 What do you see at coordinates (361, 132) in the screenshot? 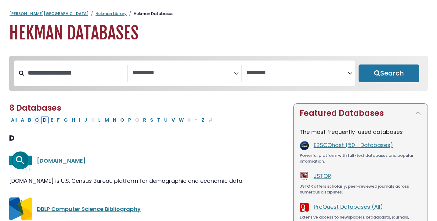
I see `p: The most frequently-used databases` at bounding box center [361, 132].